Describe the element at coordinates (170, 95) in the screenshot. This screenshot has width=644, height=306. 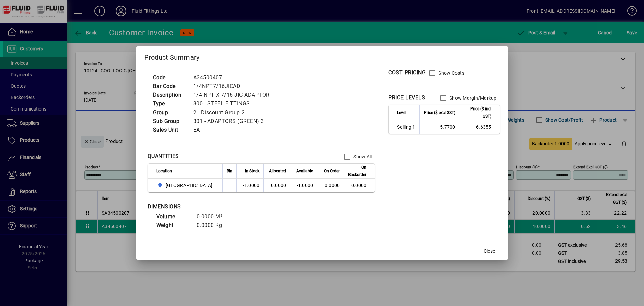
I see `td: Description` at that location.